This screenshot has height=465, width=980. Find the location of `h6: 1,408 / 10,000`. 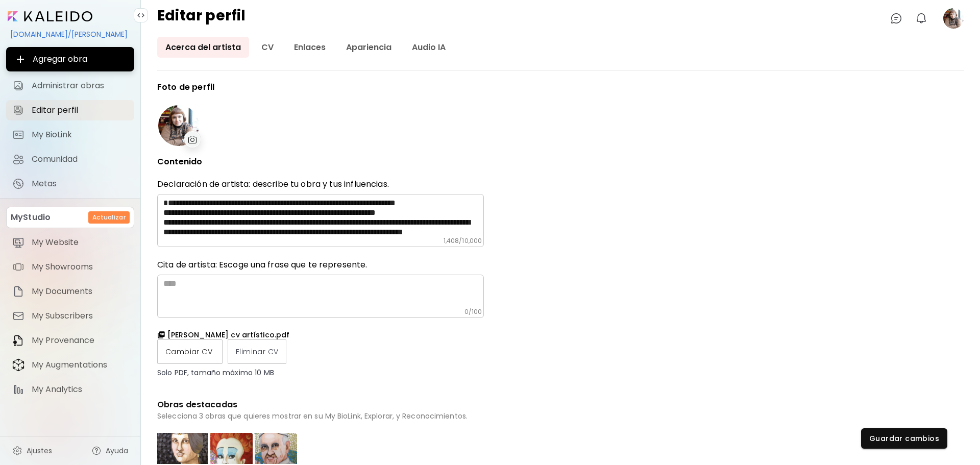

h6: 1,408 / 10,000 is located at coordinates (462, 241).